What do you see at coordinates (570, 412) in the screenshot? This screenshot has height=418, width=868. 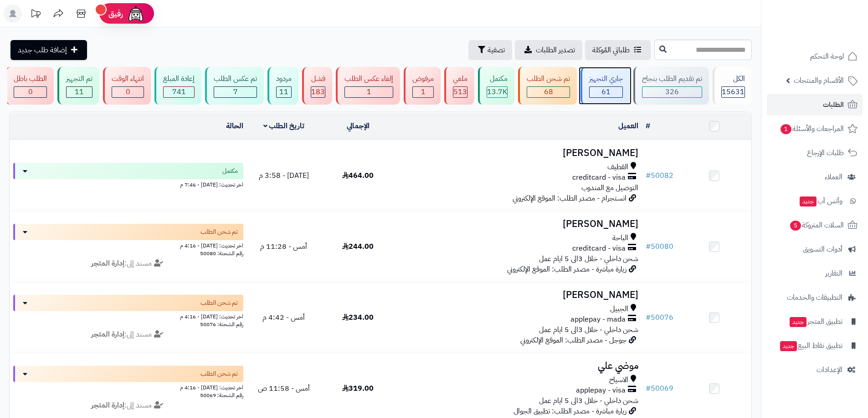 I see `span: زيارة مباشرة - مصدر الطلب: تطبيق الجوال` at bounding box center [570, 412].